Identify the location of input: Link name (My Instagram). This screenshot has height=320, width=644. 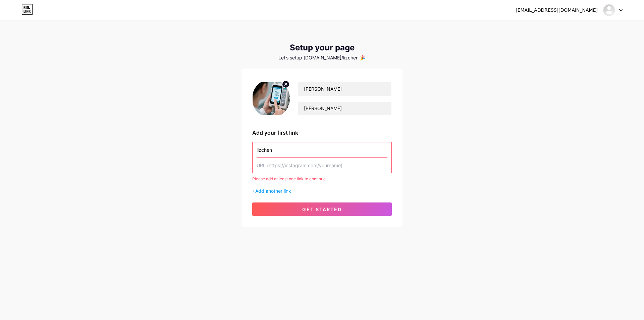
(322, 150).